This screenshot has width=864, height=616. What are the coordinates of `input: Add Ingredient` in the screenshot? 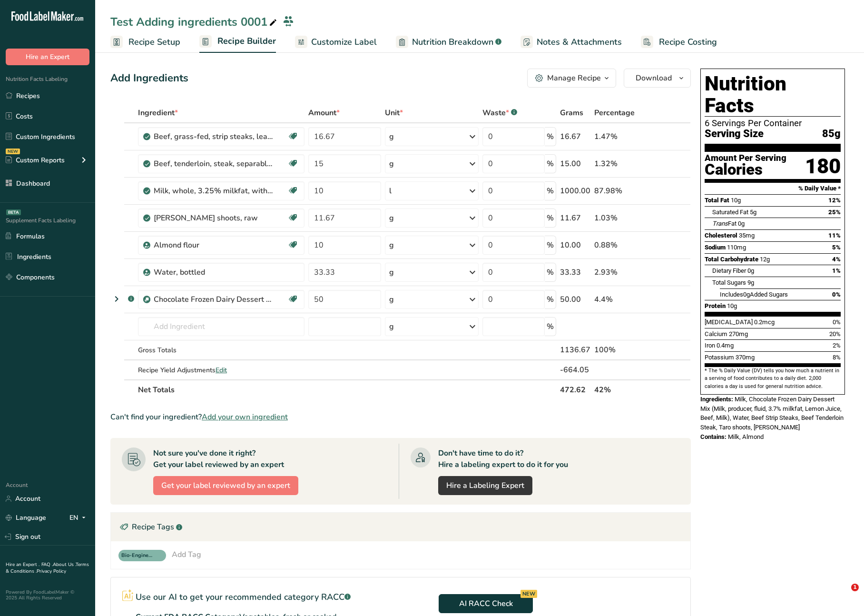 It's located at (221, 327).